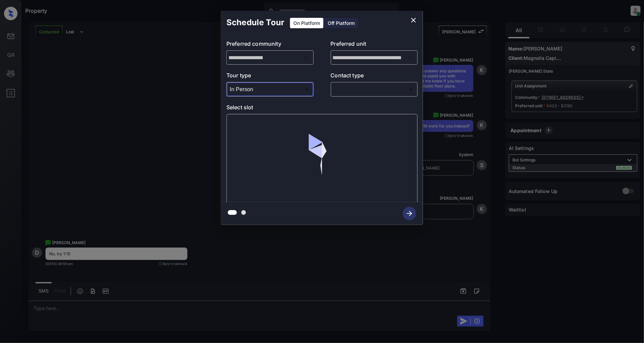  Describe the element at coordinates (307, 23) in the screenshot. I see `div: On Platform` at that location.